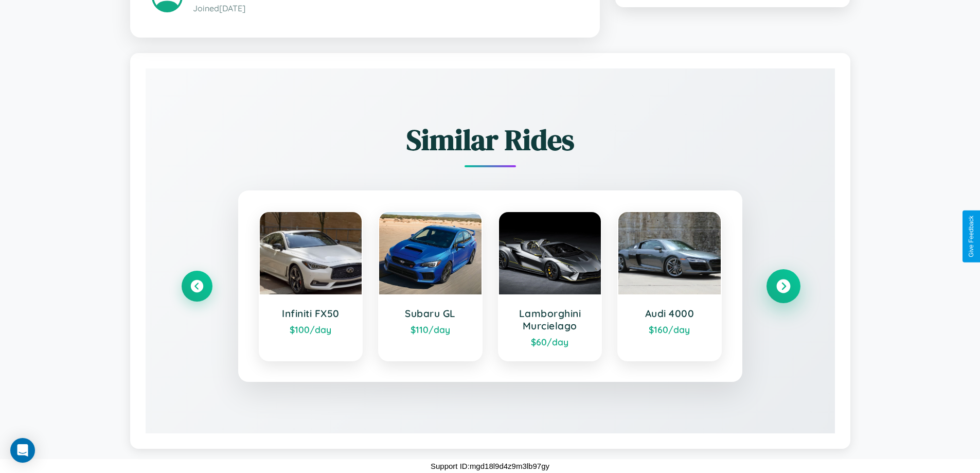 The image size is (980, 473). What do you see at coordinates (311, 286) in the screenshot?
I see `a: Infiniti FX50$100/day` at bounding box center [311, 286].